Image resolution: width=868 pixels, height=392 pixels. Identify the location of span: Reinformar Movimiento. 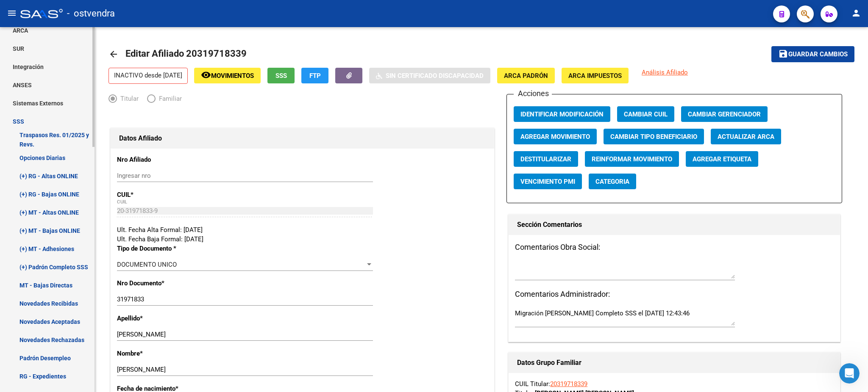
(632, 159).